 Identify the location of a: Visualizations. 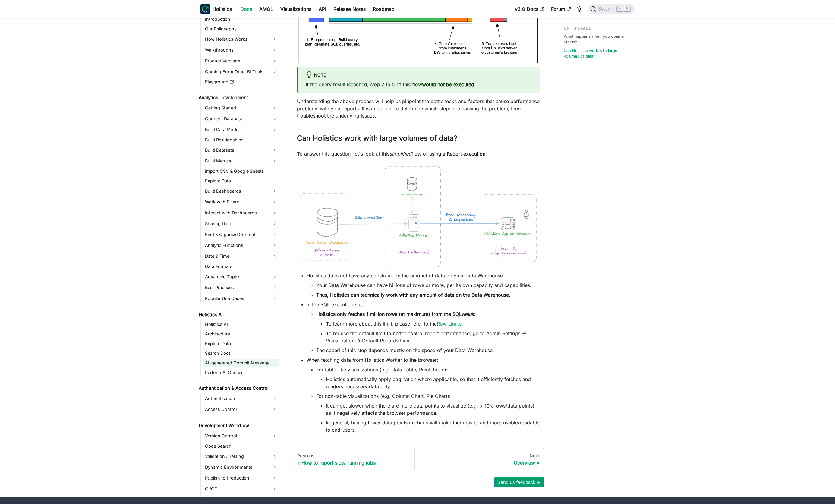
(296, 9).